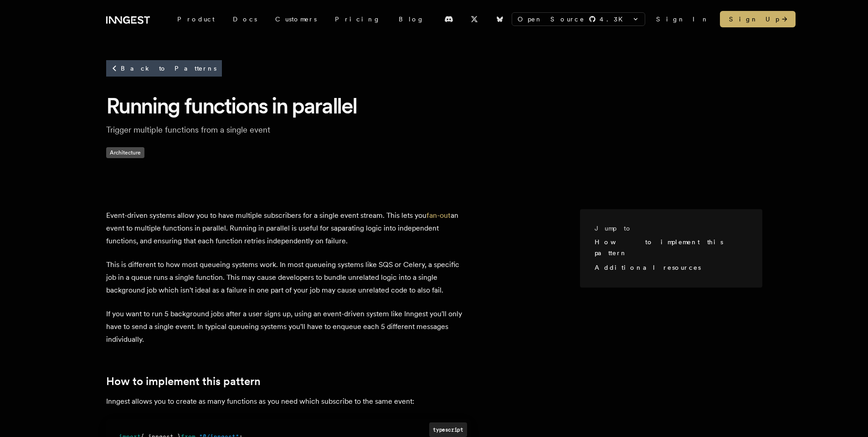 Image resolution: width=868 pixels, height=437 pixels. Describe the element at coordinates (164, 68) in the screenshot. I see `a: Back to Patterns` at that location.